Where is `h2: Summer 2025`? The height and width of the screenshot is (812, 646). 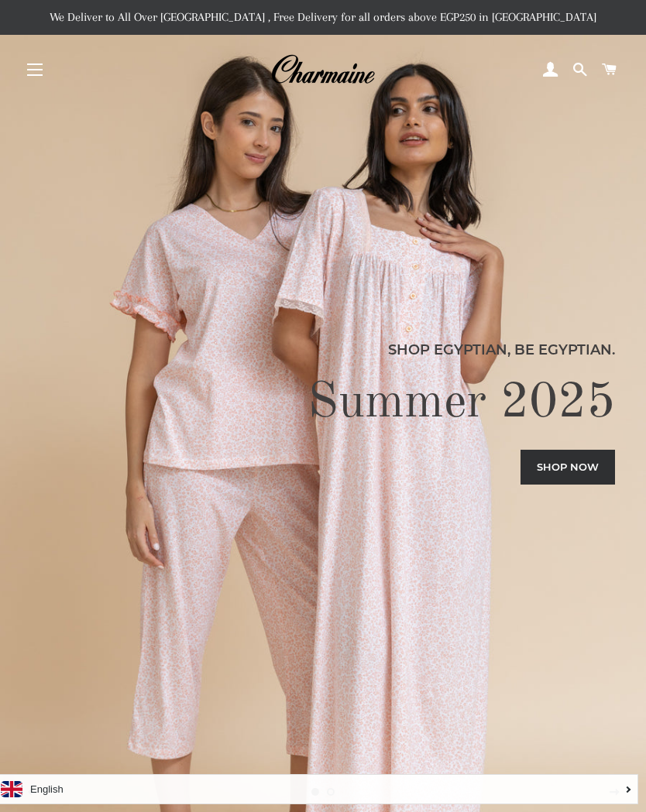 h2: Summer 2025 is located at coordinates (323, 404).